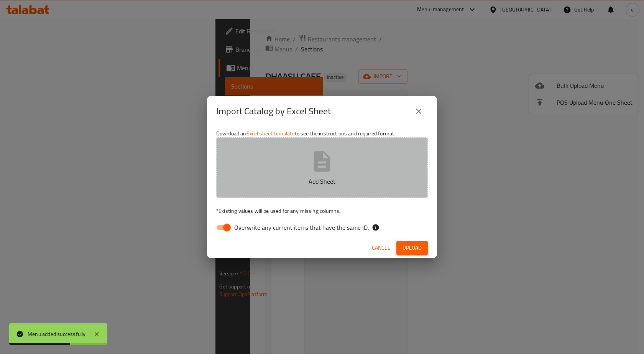 The height and width of the screenshot is (354, 644). Describe the element at coordinates (381, 248) in the screenshot. I see `button: Cancel` at that location.